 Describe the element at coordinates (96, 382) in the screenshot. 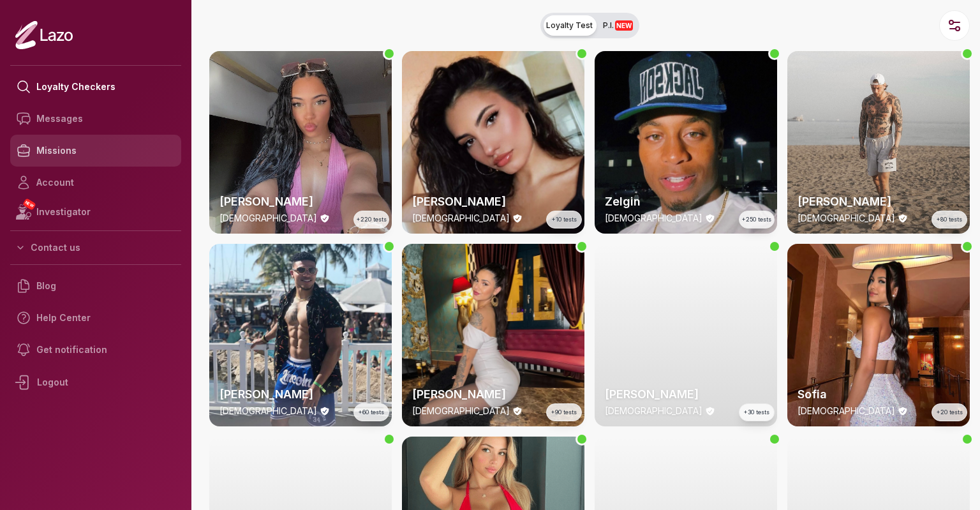

I see `div: Logout` at that location.